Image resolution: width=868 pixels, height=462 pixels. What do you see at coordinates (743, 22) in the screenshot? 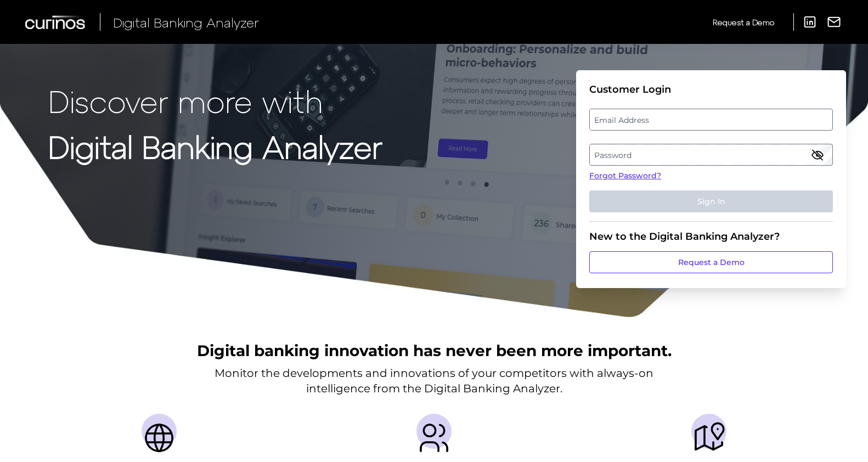
I see `span: Request a Demo` at bounding box center [743, 22].